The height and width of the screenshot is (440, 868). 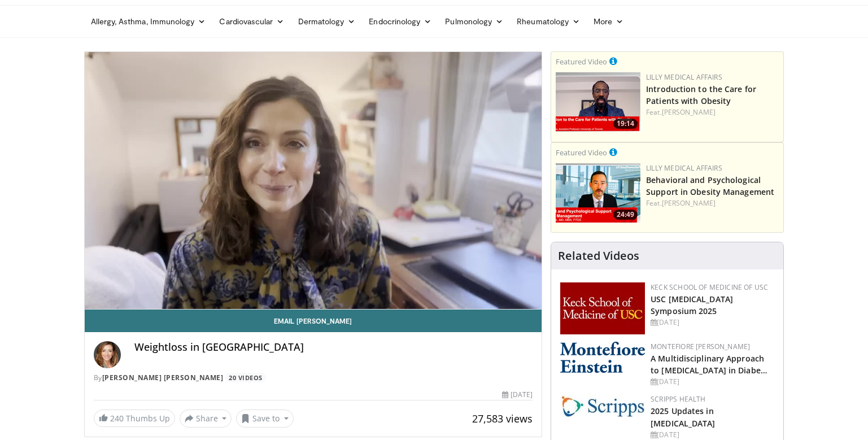 What do you see at coordinates (399, 22) in the screenshot?
I see `a: Endocrinology` at bounding box center [399, 22].